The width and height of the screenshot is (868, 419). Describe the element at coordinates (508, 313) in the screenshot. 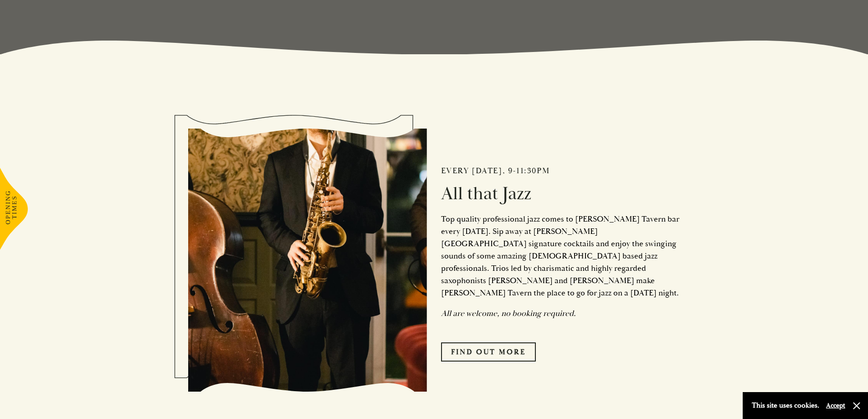

I see `em: All are welcome, no booking required.` at that location.